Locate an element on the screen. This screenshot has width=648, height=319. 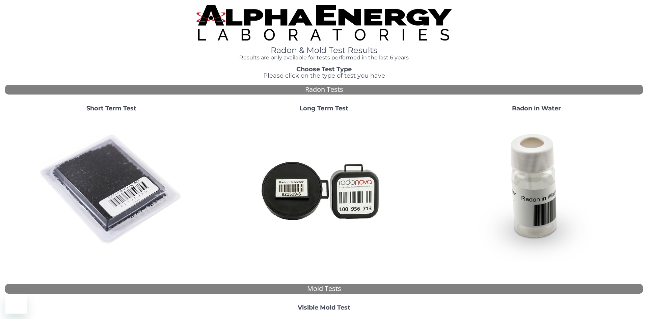
div: Mold Tests is located at coordinates (324, 289).